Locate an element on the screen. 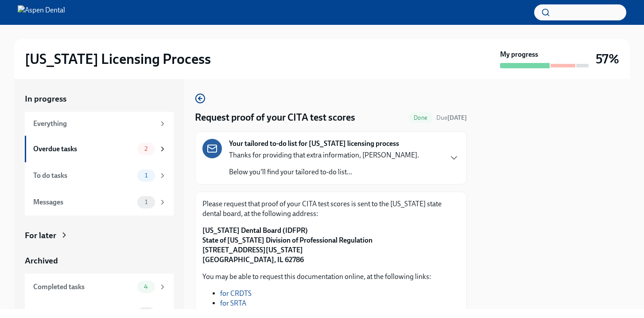 The width and height of the screenshot is (644, 318). div: Everything is located at coordinates (94, 124).